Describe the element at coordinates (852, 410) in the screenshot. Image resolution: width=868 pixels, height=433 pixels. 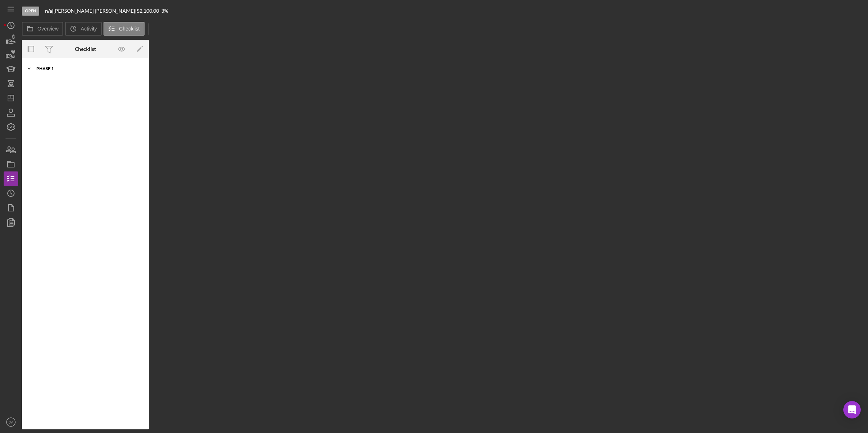
I see `div: Open Intercom Messenger` at that location.